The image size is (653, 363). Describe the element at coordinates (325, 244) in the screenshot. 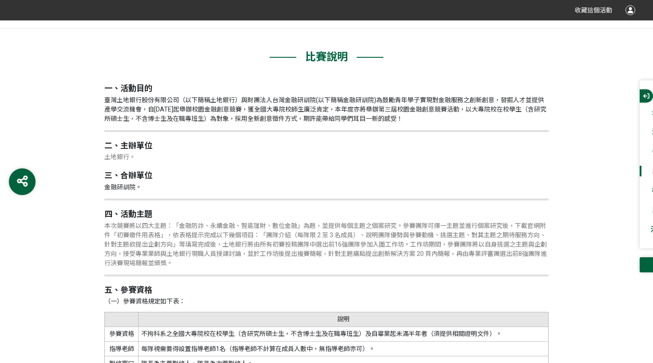

I see `span: 本次競賽將以四大主題：「金融防詐、永續金融、智能理財、數位金融」為題，並提供每個主題之個案研究。參賽團隊可擇一主題並進行個案研究後，下載官網附件「初賽繳件用表格」，依表格提示完成以下幾個項目：「...` at that location.